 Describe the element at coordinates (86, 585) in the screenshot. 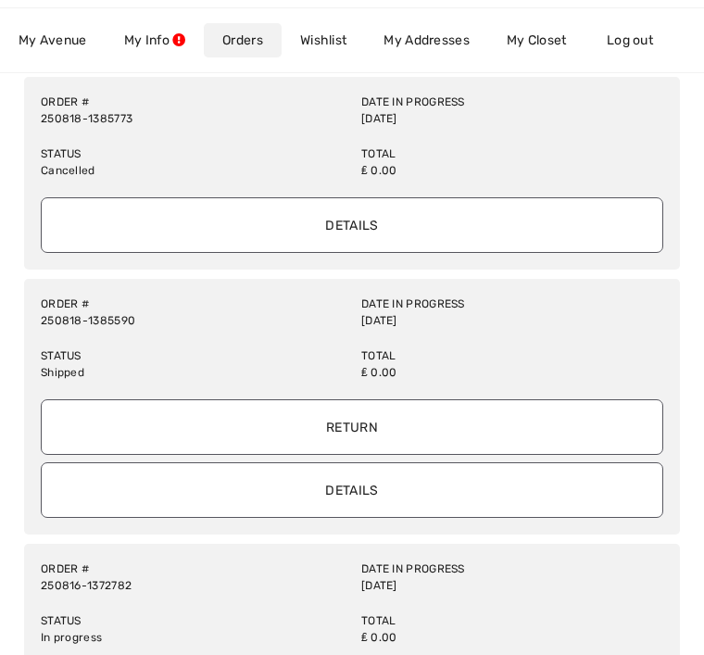

I see `a: 250816-1372782` at that location.